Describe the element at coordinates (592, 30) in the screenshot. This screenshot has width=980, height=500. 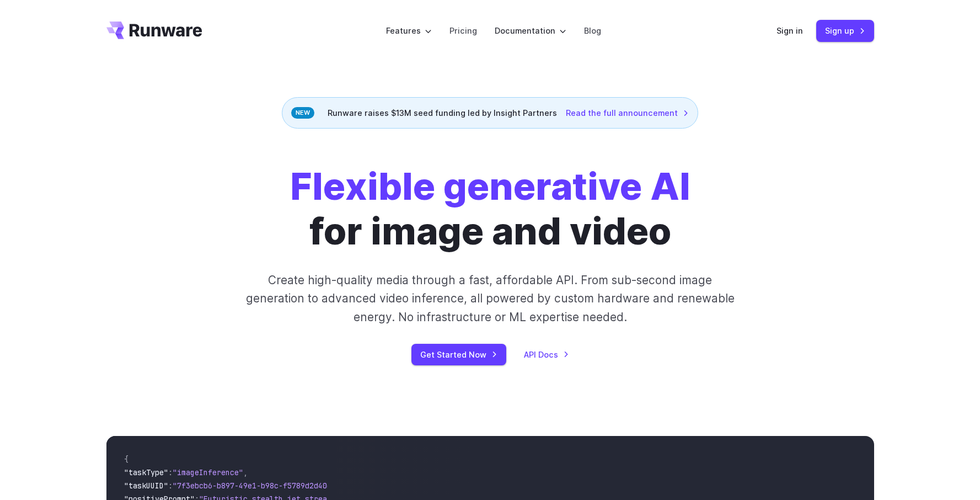
I see `a: Blog` at that location.